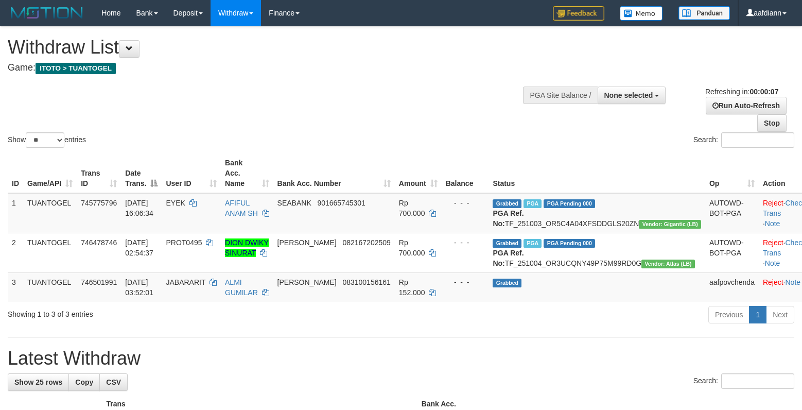 The image size is (802, 410). I want to click on th: Trans ID: activate to sort column ascending, so click(99, 173).